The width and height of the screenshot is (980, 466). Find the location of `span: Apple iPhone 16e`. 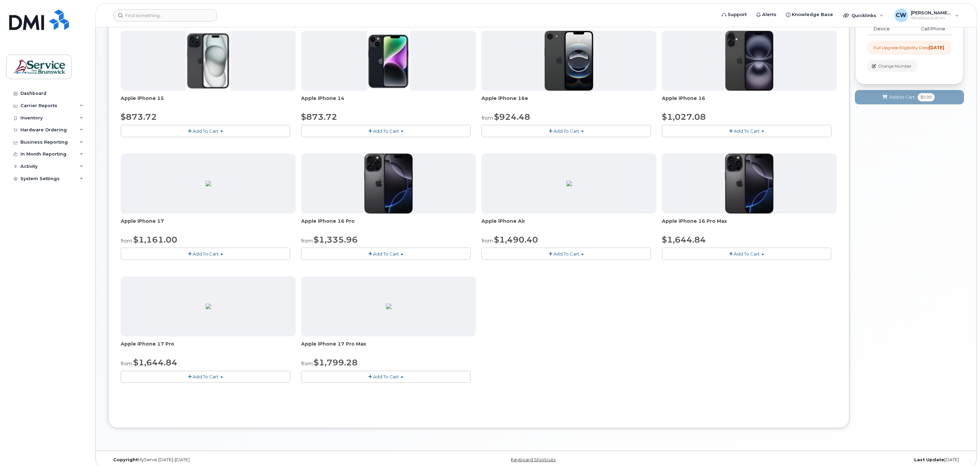

span: Apple iPhone 16e is located at coordinates (569, 102).